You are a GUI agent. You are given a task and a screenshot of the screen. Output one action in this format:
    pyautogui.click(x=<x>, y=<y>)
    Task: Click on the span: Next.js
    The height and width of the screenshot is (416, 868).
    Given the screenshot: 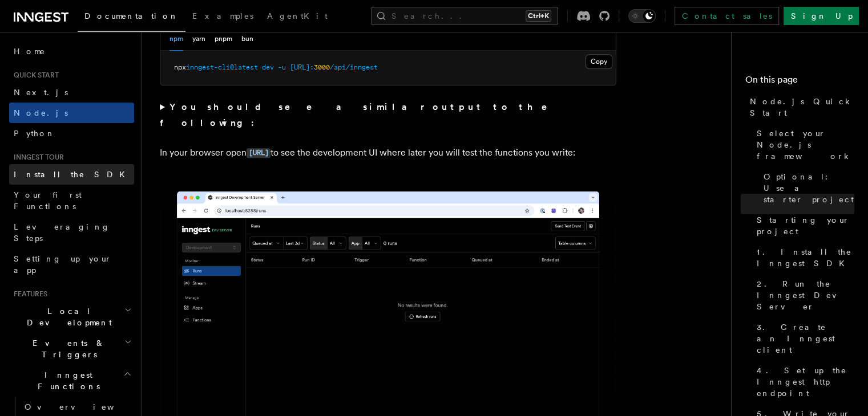 What is the action you would take?
    pyautogui.click(x=41, y=92)
    